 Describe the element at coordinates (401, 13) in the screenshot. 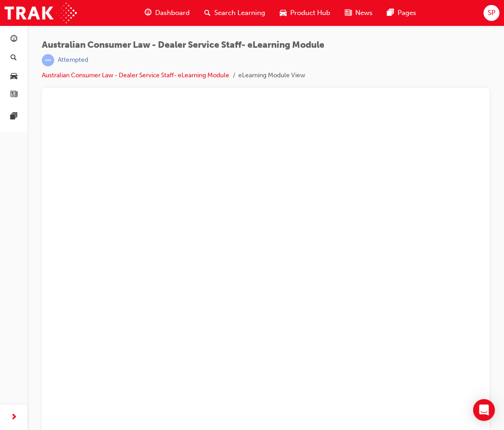

I see `a: pages-iconPages` at that location.